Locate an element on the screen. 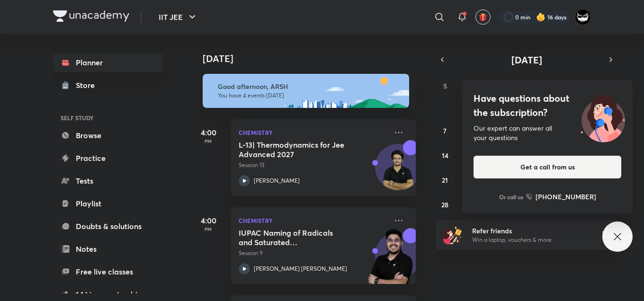  button: avatar is located at coordinates (483, 17).